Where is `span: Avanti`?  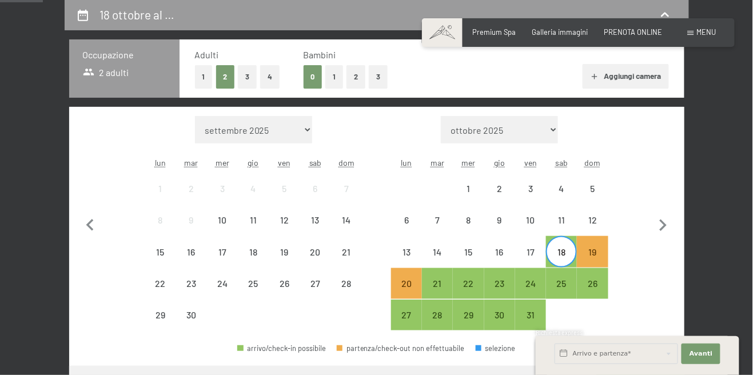
span: Avanti is located at coordinates (701, 354).